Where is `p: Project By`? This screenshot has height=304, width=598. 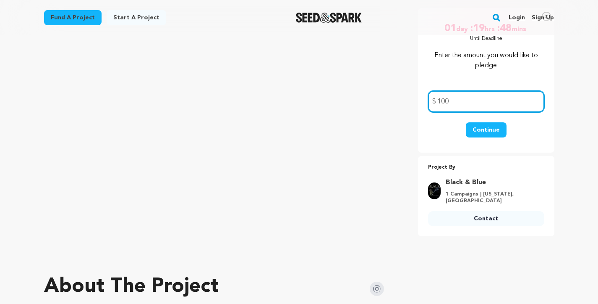 p: Project By is located at coordinates (486, 167).